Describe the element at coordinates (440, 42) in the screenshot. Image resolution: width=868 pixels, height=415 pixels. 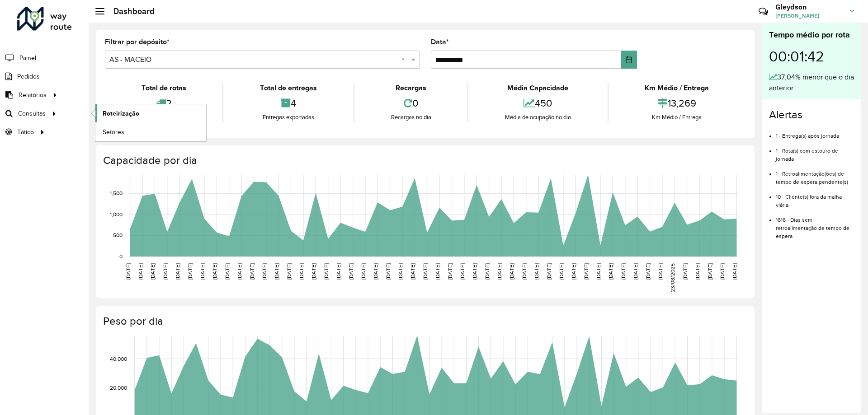
I see `label: Data` at that location.